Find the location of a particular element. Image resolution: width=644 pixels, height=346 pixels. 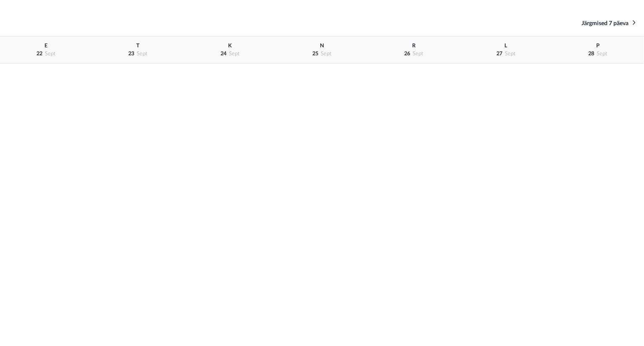

span: 24 is located at coordinates (224, 54).